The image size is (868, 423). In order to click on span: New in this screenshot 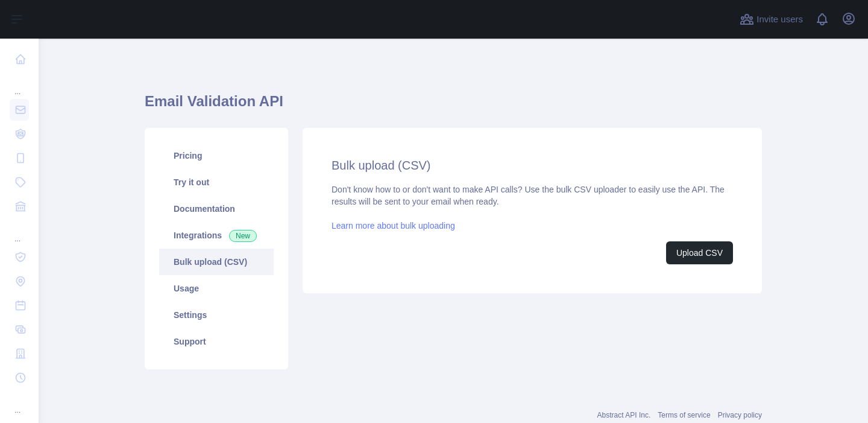, I will do `click(243, 236)`.